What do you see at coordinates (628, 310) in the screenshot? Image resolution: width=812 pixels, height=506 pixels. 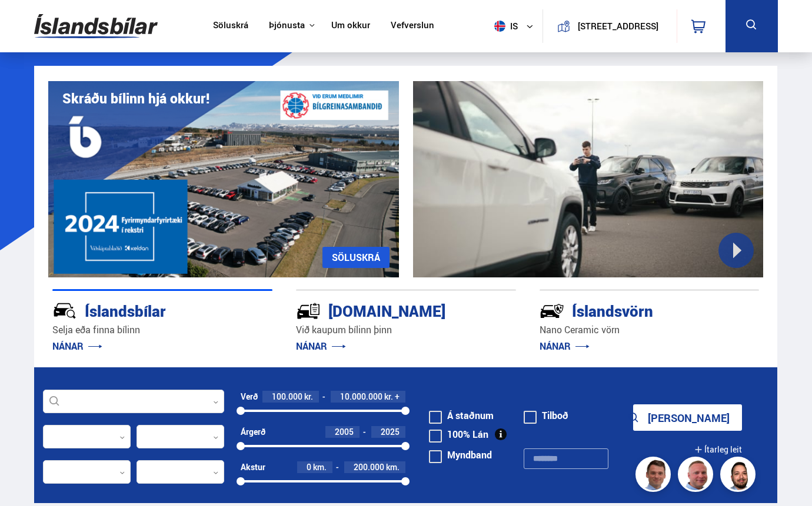 I see `div: Íslandsvörn` at bounding box center [628, 310].